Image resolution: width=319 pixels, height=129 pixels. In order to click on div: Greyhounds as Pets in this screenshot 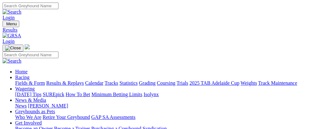, I will do `click(166, 117)`.